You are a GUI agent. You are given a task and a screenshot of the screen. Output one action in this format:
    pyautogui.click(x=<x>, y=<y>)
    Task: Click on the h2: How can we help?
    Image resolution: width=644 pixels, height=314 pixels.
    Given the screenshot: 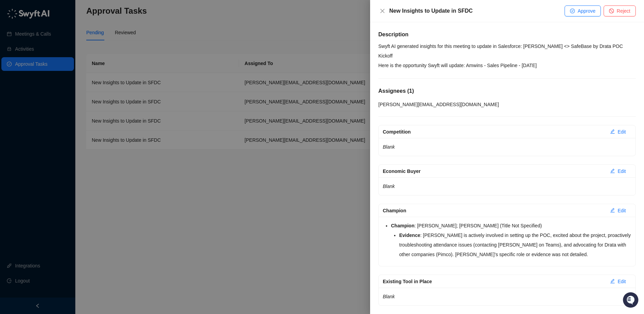 What is the action you would take?
    pyautogui.click(x=66, y=44)
    